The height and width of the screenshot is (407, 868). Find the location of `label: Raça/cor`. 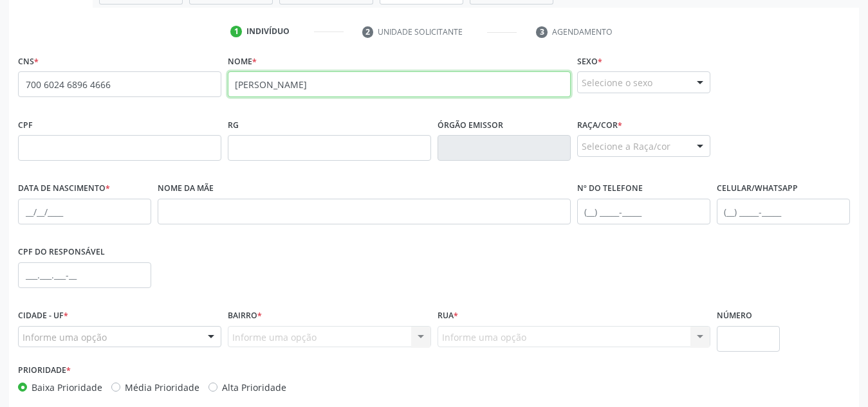

label: Raça/cor is located at coordinates (599, 125).